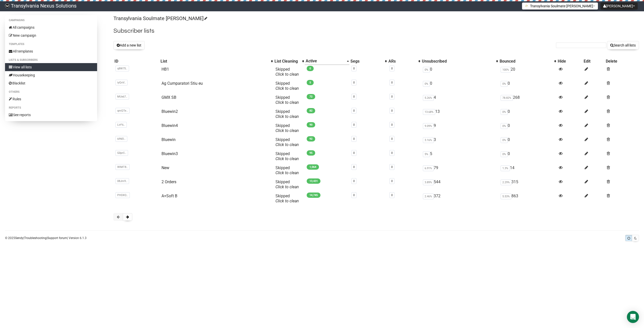  What do you see at coordinates (527, 72) in the screenshot?
I see `td: 20` at bounding box center [527, 72].